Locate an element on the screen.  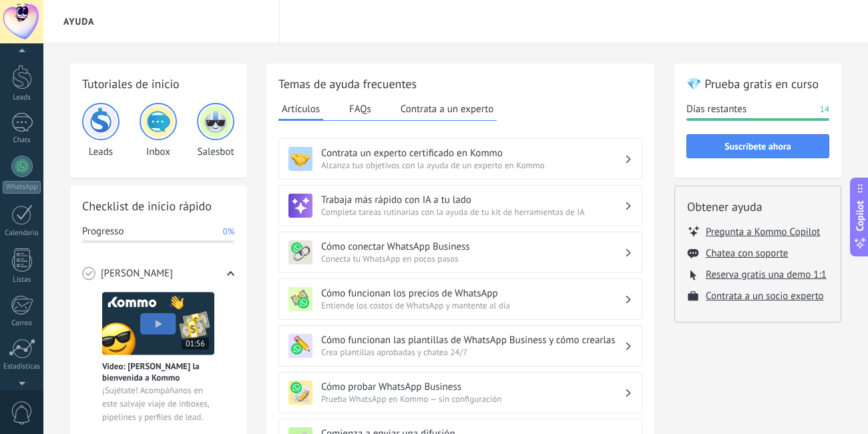
h3: Cómo conectar WhatsApp Business is located at coordinates (472, 247).